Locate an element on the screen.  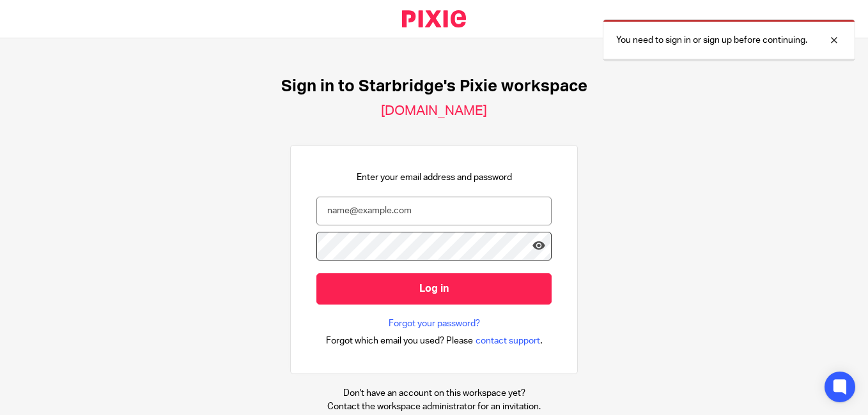
span: contact support is located at coordinates (507, 341).